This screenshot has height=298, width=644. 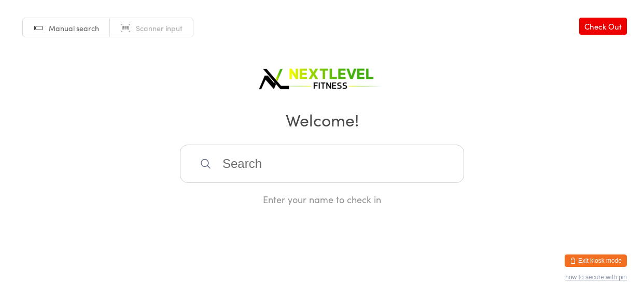 I want to click on a: Check Out, so click(x=603, y=26).